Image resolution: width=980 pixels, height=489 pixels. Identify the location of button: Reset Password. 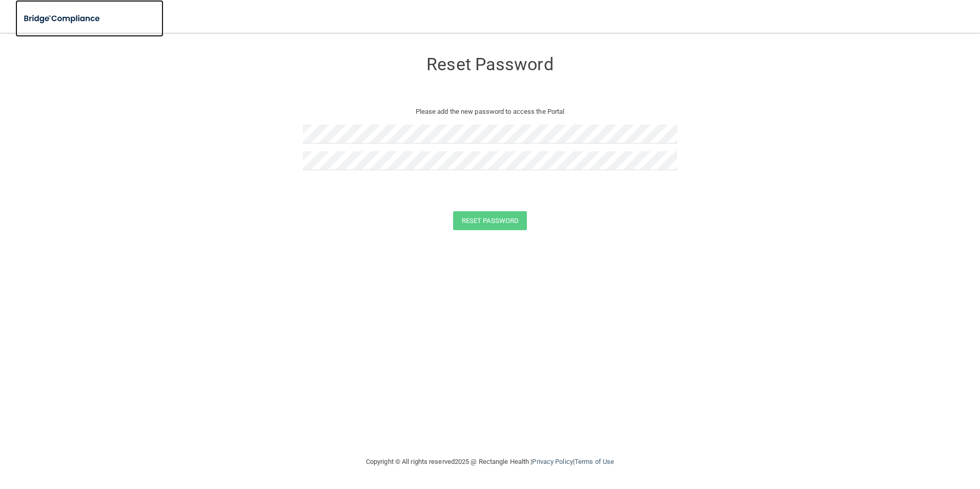
(490, 220).